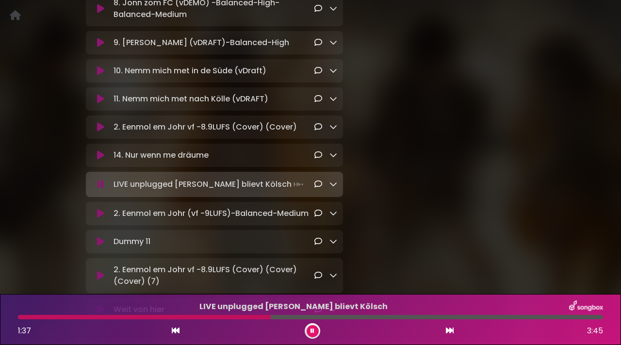 The width and height of the screenshot is (621, 345). What do you see at coordinates (214, 99) in the screenshot?
I see `p: 11. Nemm mich met nach Kölle (vDRAFT)` at bounding box center [214, 99].